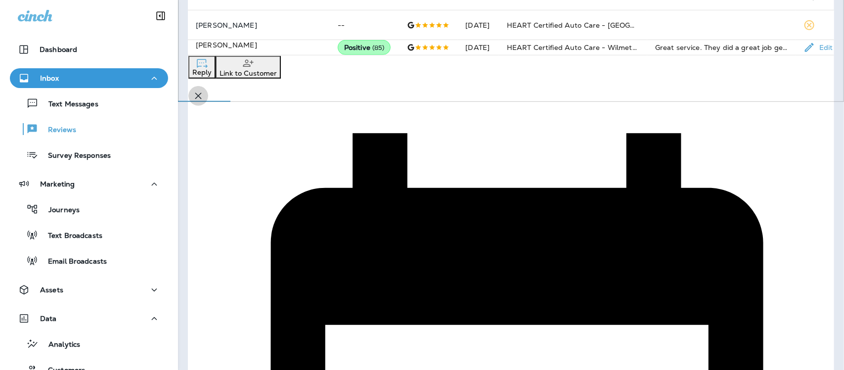 The width and height of the screenshot is (844, 370). I want to click on p: Analytics, so click(59, 345).